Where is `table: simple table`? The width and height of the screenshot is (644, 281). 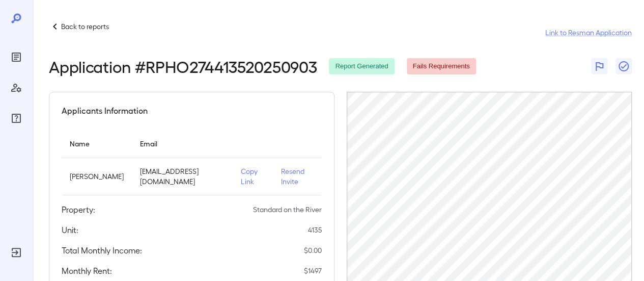
table: simple table is located at coordinates (192, 162).